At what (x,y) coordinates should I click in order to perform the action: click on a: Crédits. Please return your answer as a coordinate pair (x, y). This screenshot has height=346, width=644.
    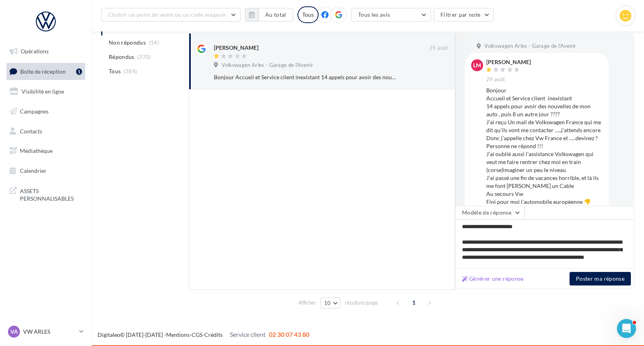
    Looking at the image, I should click on (214, 335).